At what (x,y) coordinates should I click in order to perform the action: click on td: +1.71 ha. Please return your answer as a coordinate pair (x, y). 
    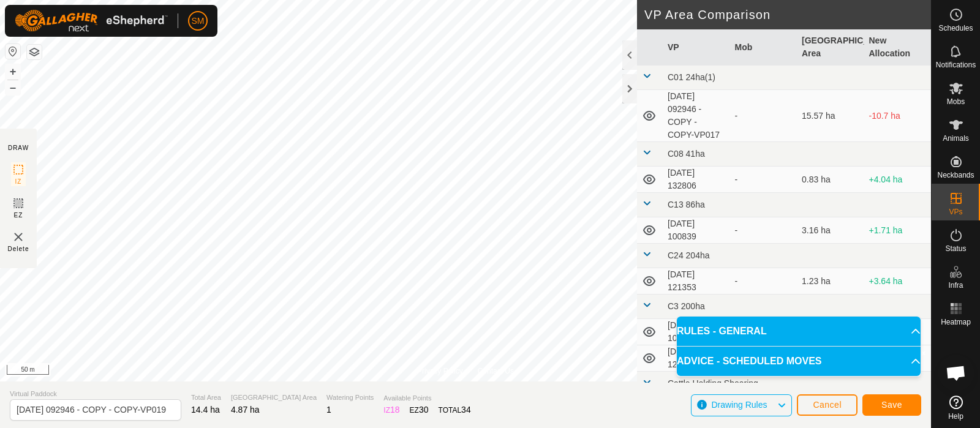
    Looking at the image, I should click on (898, 231).